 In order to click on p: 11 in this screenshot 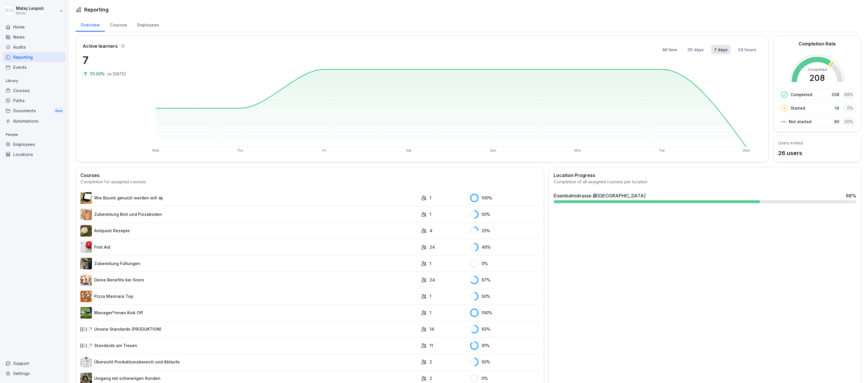, I will do `click(431, 345)`.